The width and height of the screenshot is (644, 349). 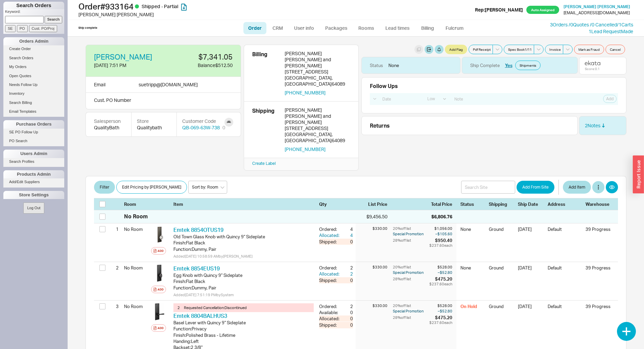 What do you see at coordinates (397, 28) in the screenshot?
I see `a: Lead times` at bounding box center [397, 28].